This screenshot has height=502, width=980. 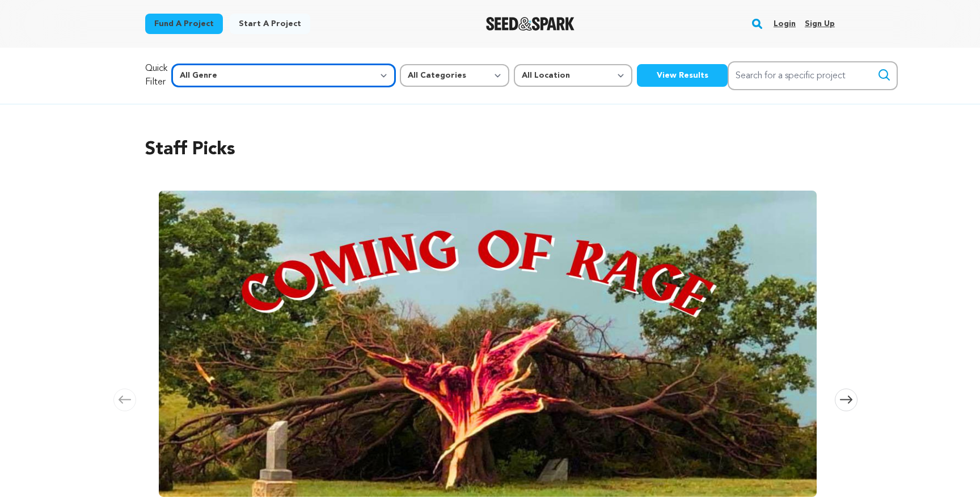 I want to click on a: Fund a project, so click(x=184, y=24).